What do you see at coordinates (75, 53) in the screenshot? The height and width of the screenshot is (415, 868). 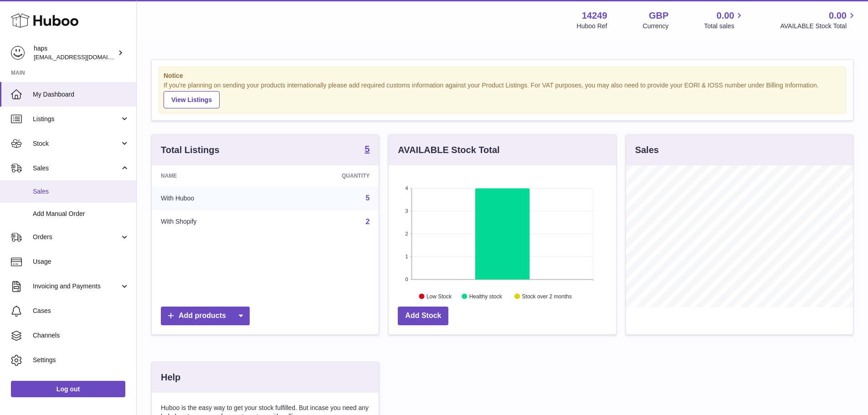 I see `div: haps` at bounding box center [75, 53].